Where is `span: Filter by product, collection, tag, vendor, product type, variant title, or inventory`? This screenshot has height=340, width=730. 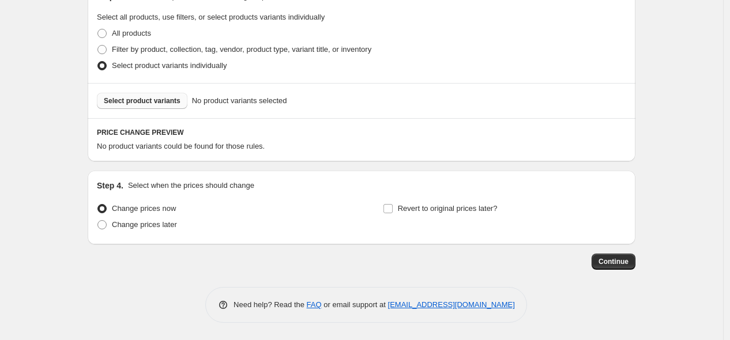
span: Filter by product, collection, tag, vendor, product type, variant title, or inventory is located at coordinates (242, 49).